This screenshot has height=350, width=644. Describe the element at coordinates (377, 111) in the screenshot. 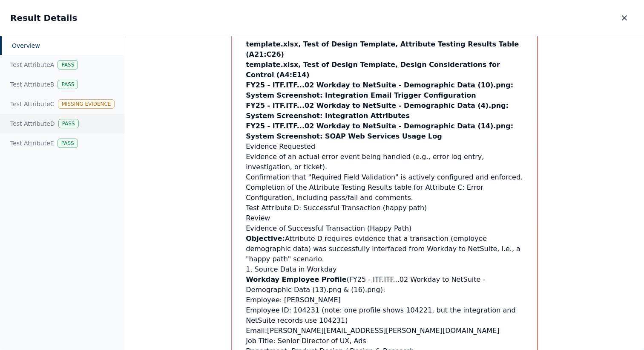

I see `strong: FY25 - ITF.ITF...02 Workday to NetSuite - Demographic Data (4).png: System Screenshot: Integratio...` at that location.